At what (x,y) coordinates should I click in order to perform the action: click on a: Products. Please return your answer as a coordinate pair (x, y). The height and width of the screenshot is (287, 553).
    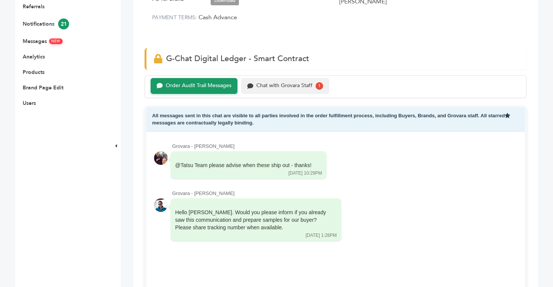
    Looking at the image, I should click on (34, 72).